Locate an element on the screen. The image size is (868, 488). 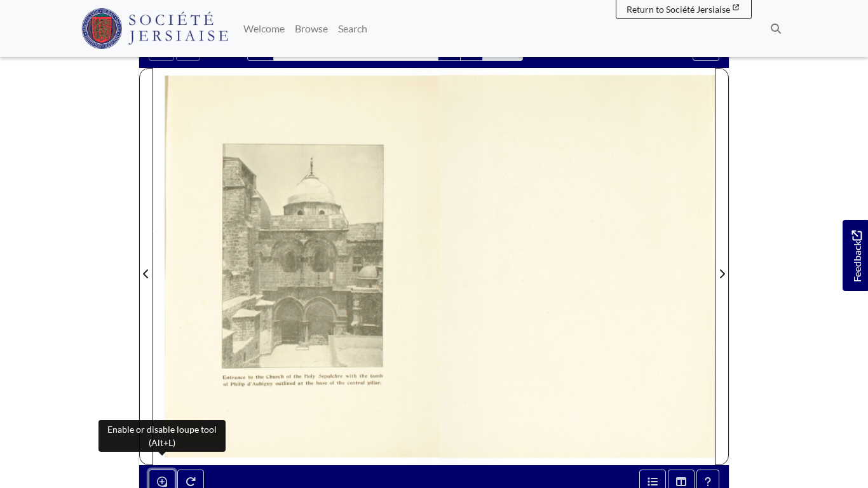
img: The Tomb of Philip d'Aubigny at Jerusalem - page 1 is located at coordinates (574, 266).